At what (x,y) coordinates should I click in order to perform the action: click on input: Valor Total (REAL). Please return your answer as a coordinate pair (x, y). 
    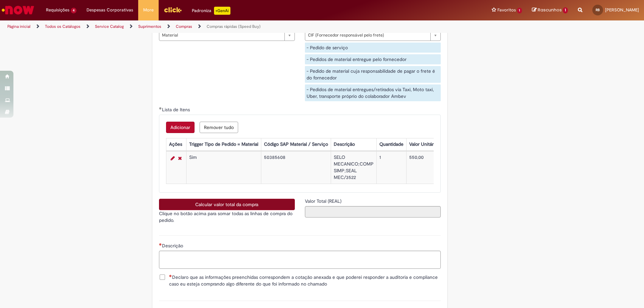
    Looking at the image, I should click on (373, 212).